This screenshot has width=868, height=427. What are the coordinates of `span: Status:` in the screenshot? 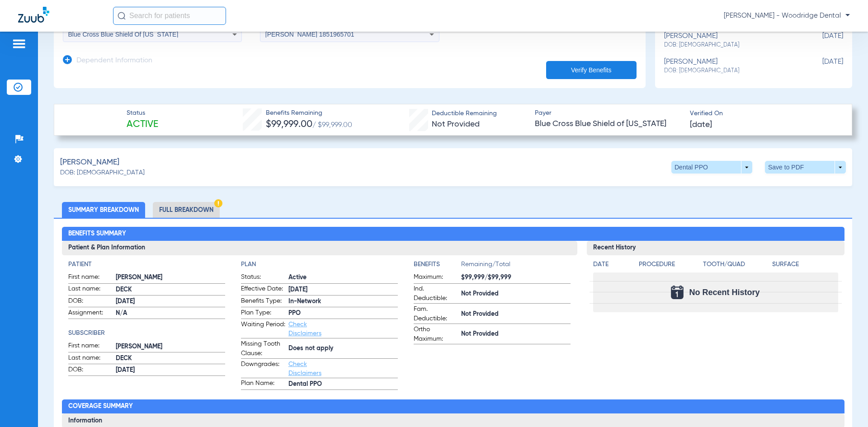 It's located at (263, 278).